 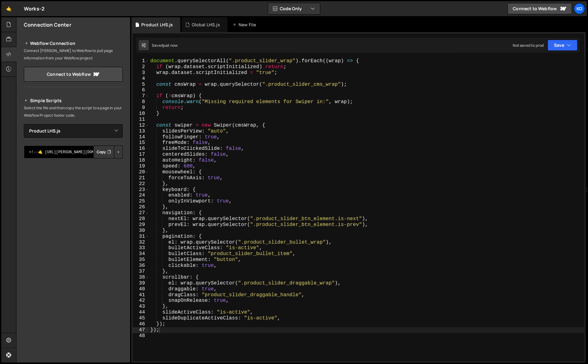 What do you see at coordinates (245, 24) in the screenshot?
I see `div: New File` at bounding box center [245, 24].